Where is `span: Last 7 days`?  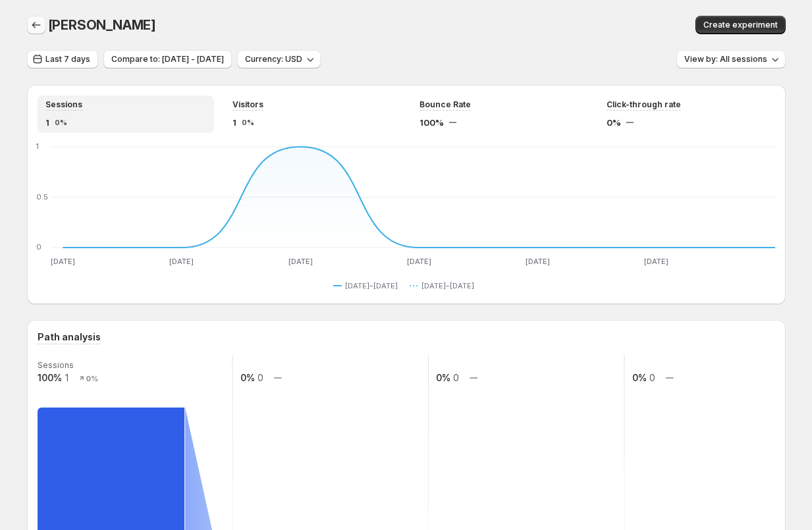 span: Last 7 days is located at coordinates (68, 59).